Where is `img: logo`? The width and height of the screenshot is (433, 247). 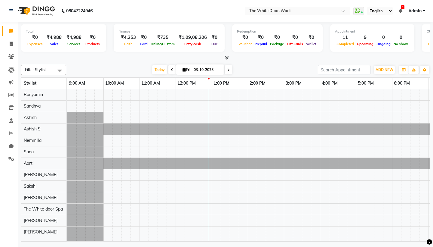
img: logo is located at coordinates (36, 11).